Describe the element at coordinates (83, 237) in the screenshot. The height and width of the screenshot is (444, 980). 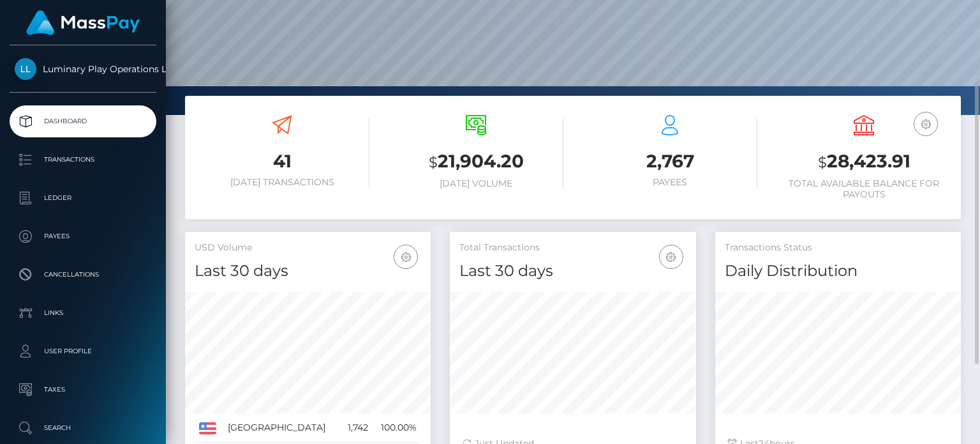
I see `p: Payees` at that location.